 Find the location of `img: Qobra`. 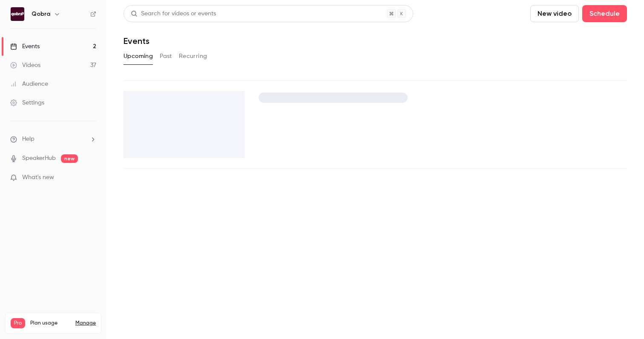

img: Qobra is located at coordinates (17, 14).